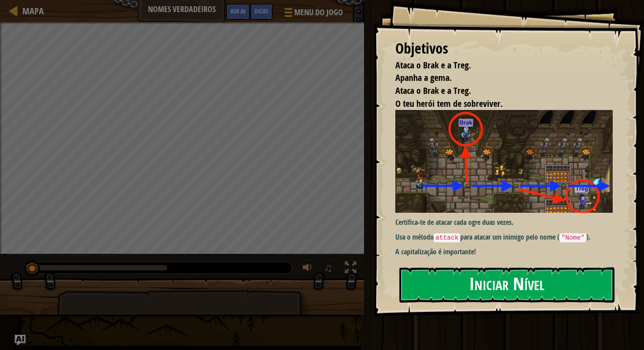 This screenshot has height=350, width=644. I want to click on code: attack, so click(447, 238).